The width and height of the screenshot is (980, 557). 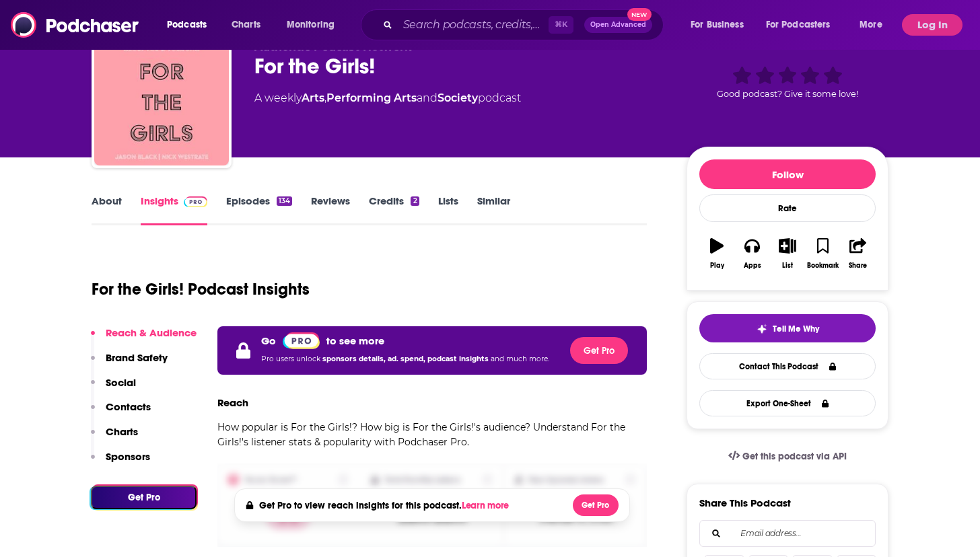 I want to click on span: More, so click(x=870, y=25).